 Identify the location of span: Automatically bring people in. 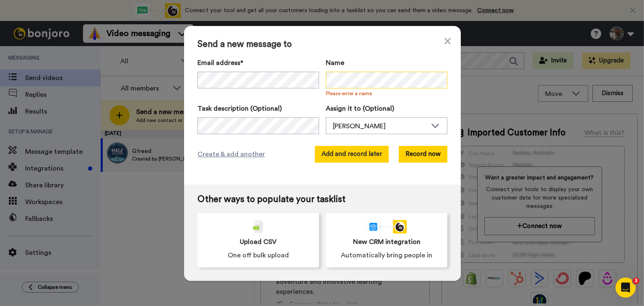
(387, 255).